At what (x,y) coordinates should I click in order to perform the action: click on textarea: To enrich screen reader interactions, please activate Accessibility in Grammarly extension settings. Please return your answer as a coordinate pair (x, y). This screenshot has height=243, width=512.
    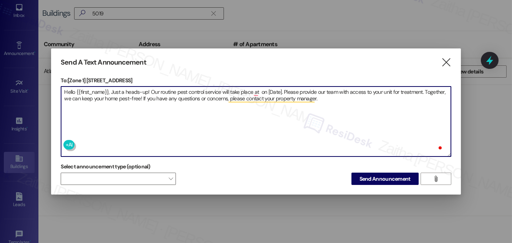
    Looking at the image, I should click on (256, 121).